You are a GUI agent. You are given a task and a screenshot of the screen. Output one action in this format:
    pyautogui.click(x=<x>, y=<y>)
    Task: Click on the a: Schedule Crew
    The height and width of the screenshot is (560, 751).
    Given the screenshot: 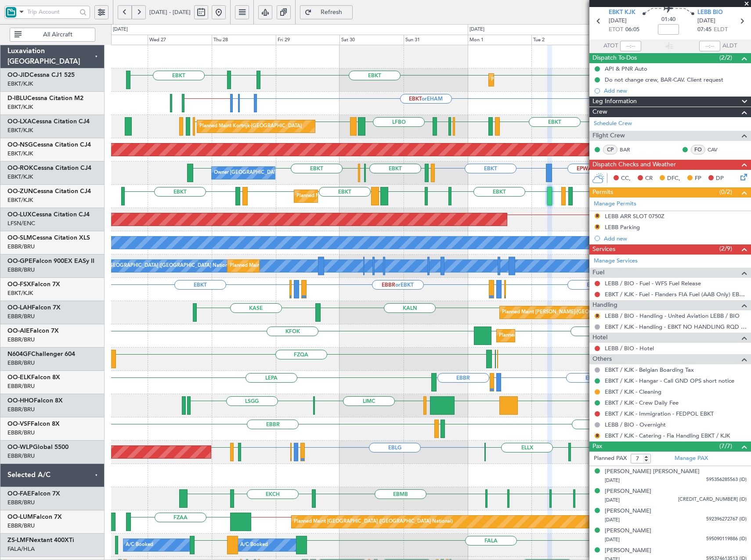 What is the action you would take?
    pyautogui.click(x=613, y=124)
    